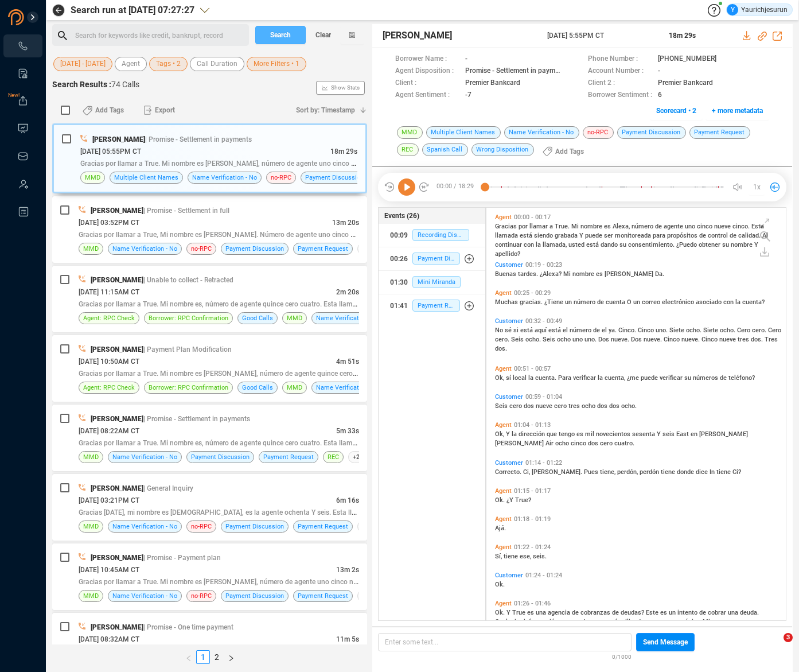 This screenshot has width=799, height=672. What do you see at coordinates (710, 339) in the screenshot?
I see `span: Cinco` at bounding box center [710, 339].